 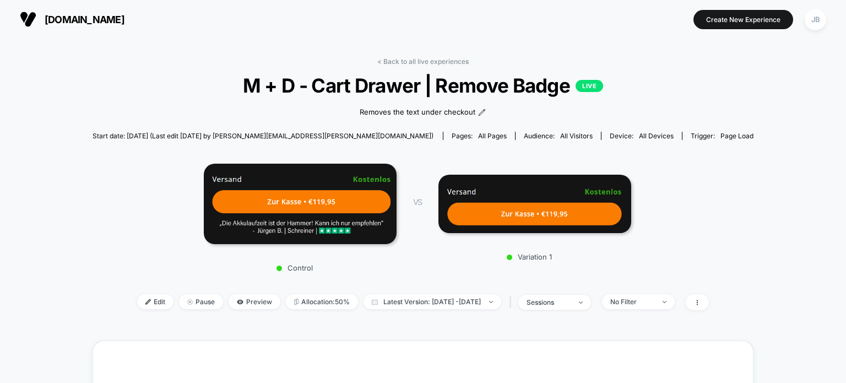 What do you see at coordinates (576, 135) in the screenshot?
I see `span: All Visitors` at bounding box center [576, 135].